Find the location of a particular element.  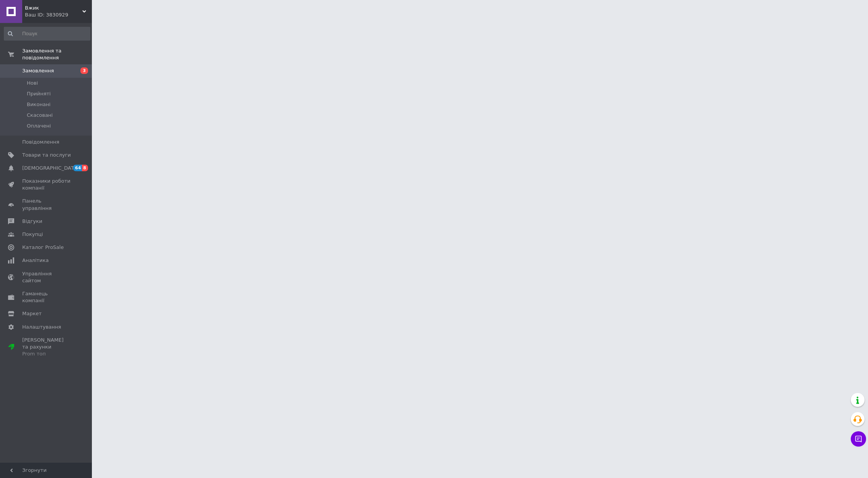

input: Пошук is located at coordinates (47, 34).